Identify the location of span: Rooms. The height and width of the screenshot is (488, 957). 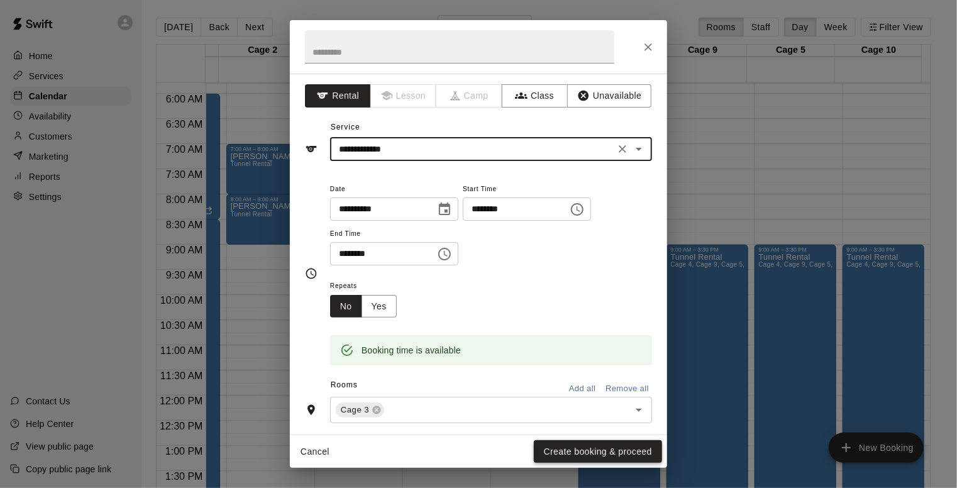
(344, 385).